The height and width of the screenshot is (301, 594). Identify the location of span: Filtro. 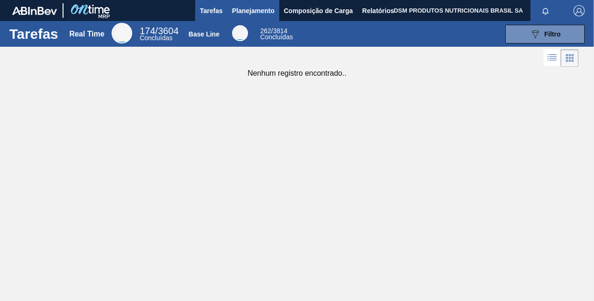
(553, 34).